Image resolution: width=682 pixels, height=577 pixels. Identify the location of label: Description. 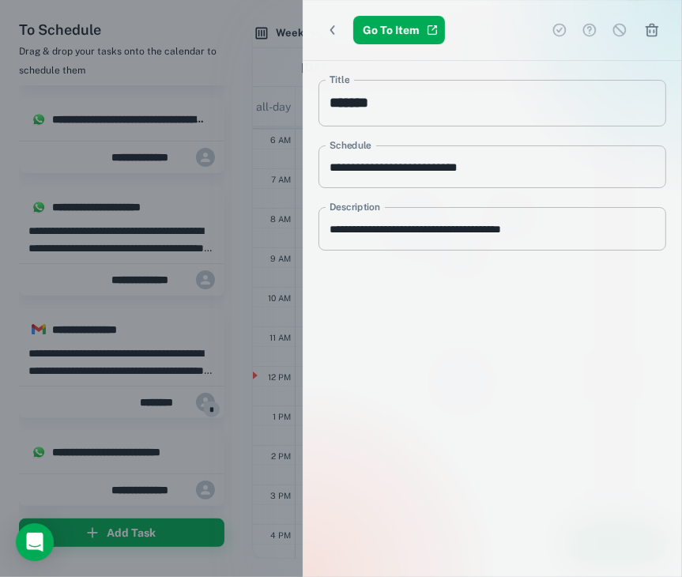
(355, 207).